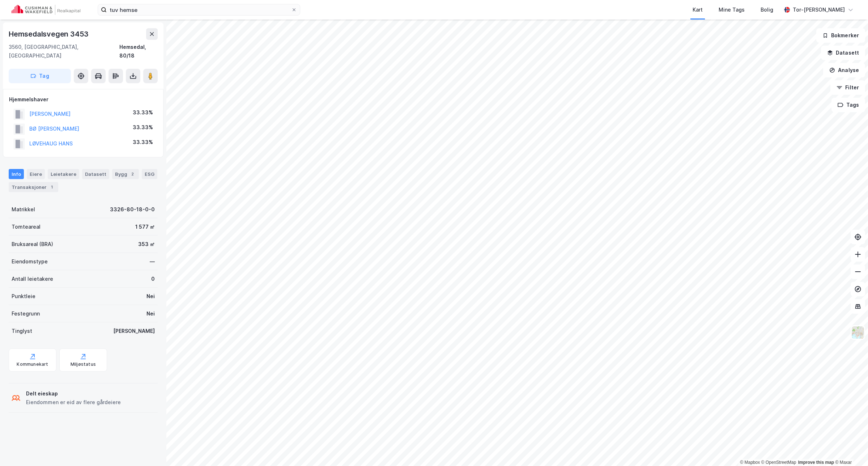 The height and width of the screenshot is (466, 868). What do you see at coordinates (138, 51) in the screenshot?
I see `div: Hemsedal, 80/18` at bounding box center [138, 51].